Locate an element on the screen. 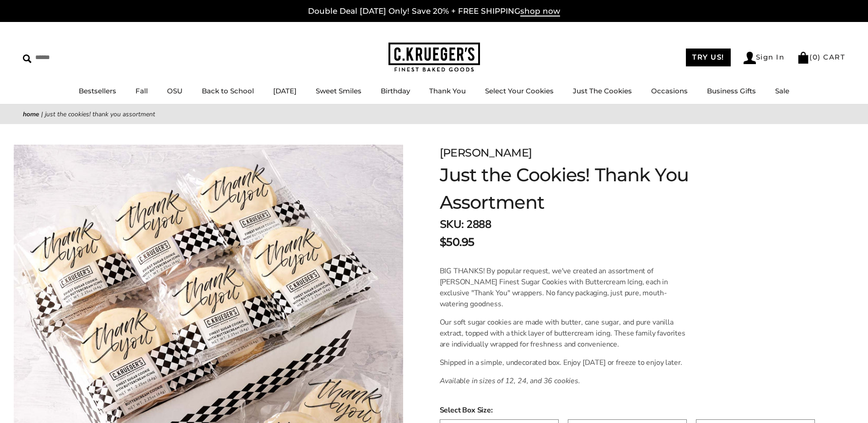 The height and width of the screenshot is (423, 868). span: 2888 is located at coordinates (478, 224).